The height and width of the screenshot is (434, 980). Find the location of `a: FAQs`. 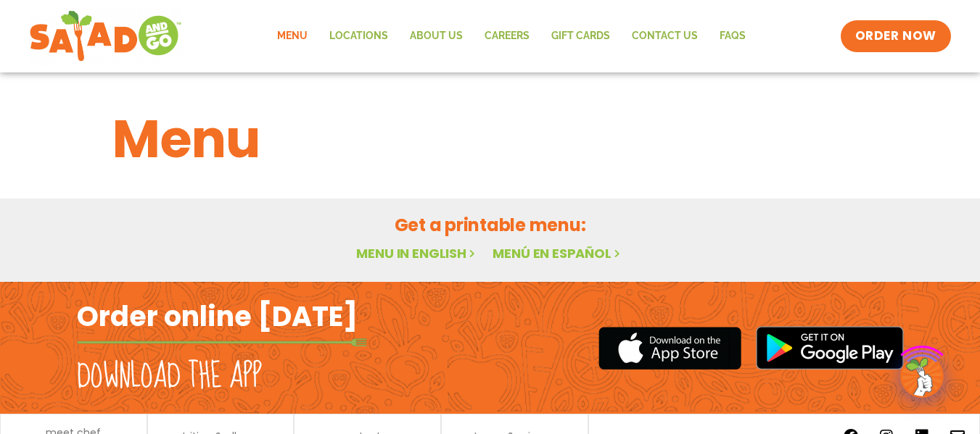

a: FAQs is located at coordinates (733, 36).